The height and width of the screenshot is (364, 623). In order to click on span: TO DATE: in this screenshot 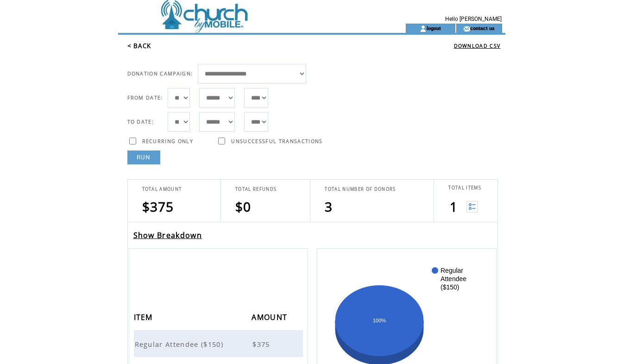, I will do `click(141, 122)`.